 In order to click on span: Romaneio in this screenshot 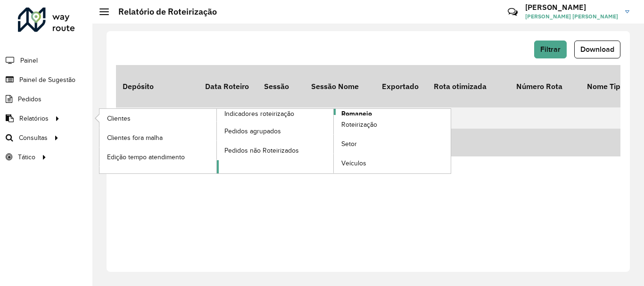, I will do `click(356, 114)`.